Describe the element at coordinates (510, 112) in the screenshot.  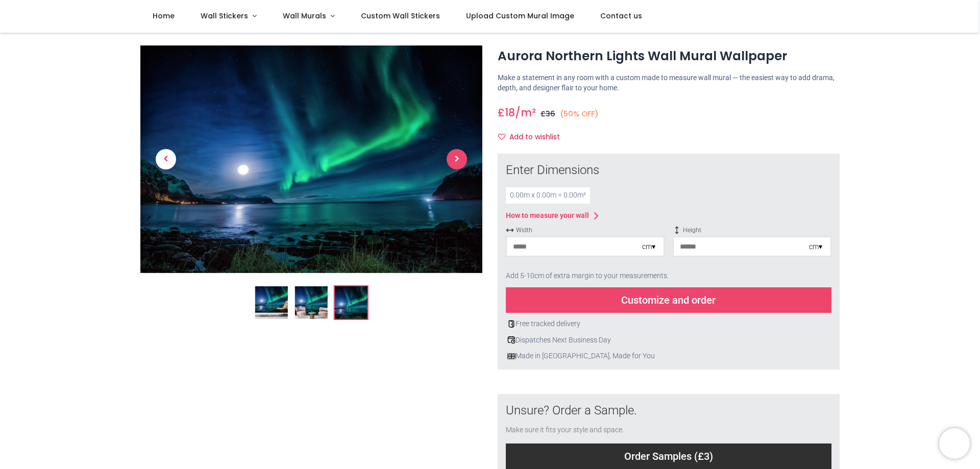
I see `span: 18` at that location.